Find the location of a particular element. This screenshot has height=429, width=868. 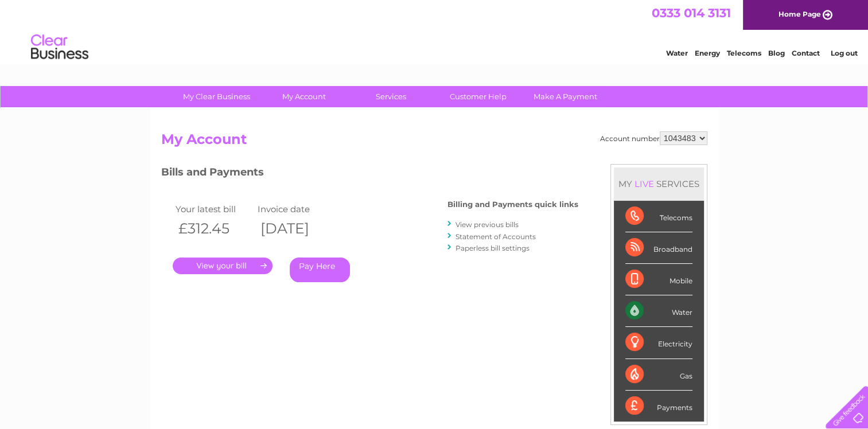

span: 0333 014 3131 is located at coordinates (691, 12).